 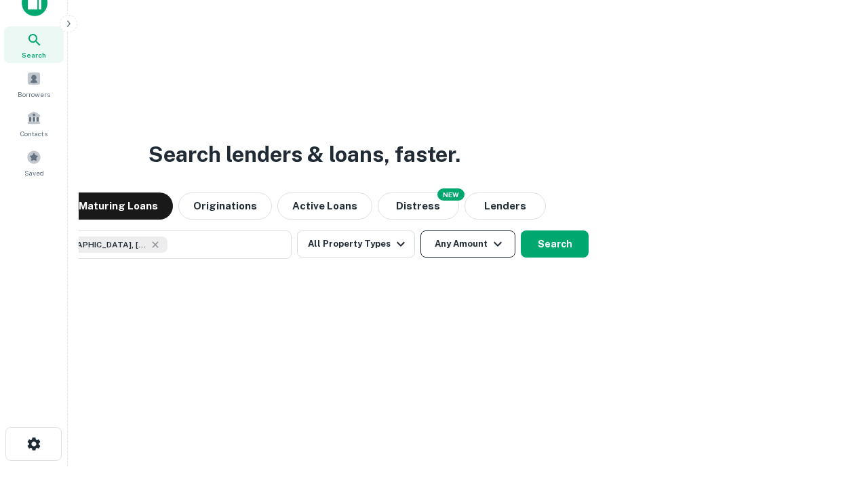 I want to click on button: Lenders, so click(x=505, y=206).